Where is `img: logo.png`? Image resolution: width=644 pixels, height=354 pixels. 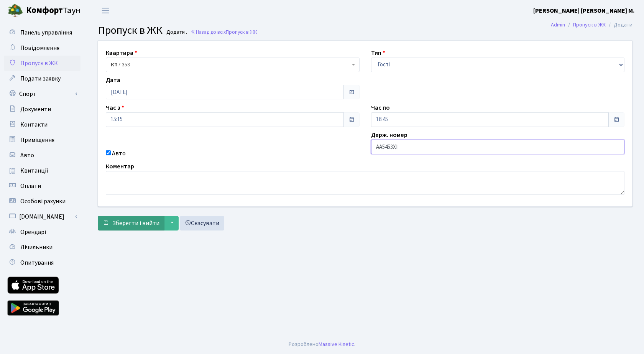 img: logo.png is located at coordinates (15, 11).